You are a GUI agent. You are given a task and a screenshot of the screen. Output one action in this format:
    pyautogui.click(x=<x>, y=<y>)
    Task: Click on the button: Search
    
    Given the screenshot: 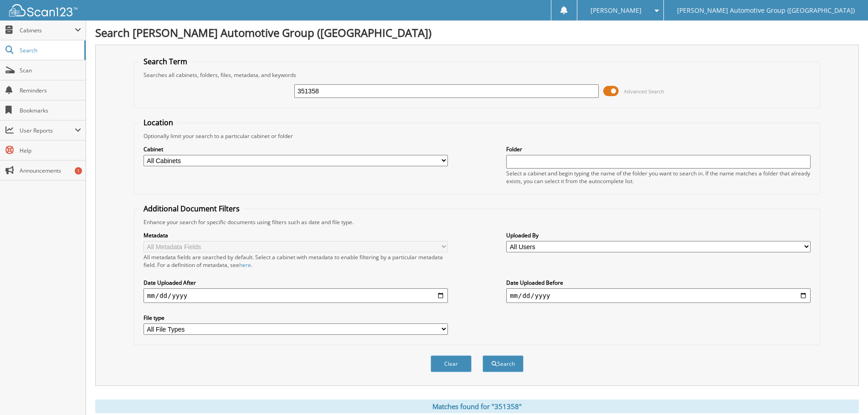 What is the action you would take?
    pyautogui.click(x=503, y=364)
    